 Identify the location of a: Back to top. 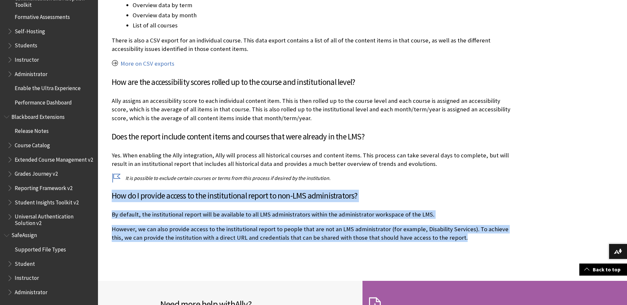
(604, 270).